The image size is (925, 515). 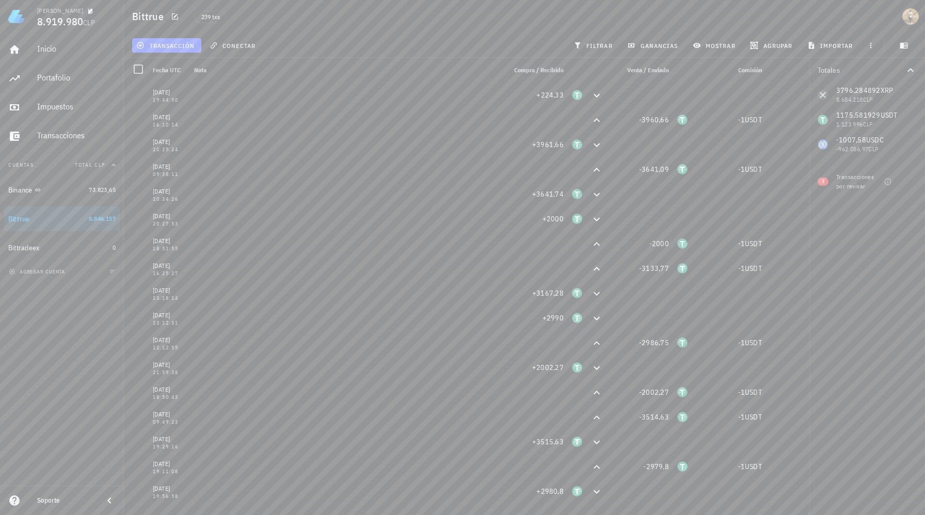 I want to click on span: -3960,66, so click(x=654, y=120).